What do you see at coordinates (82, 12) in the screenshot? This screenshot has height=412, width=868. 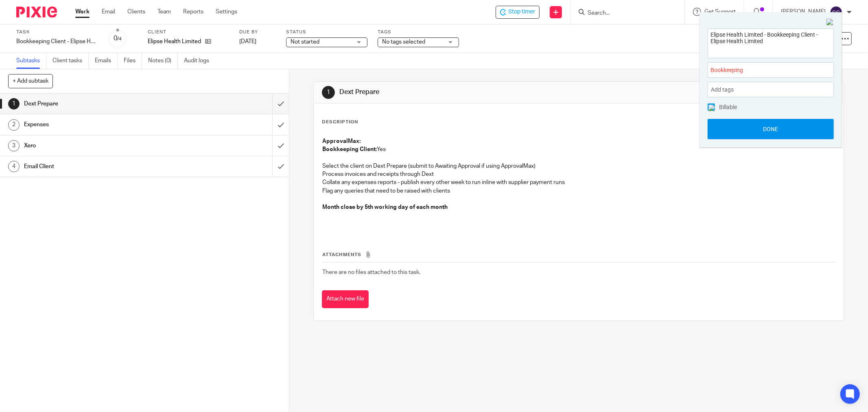 I see `a: Work` at bounding box center [82, 12].